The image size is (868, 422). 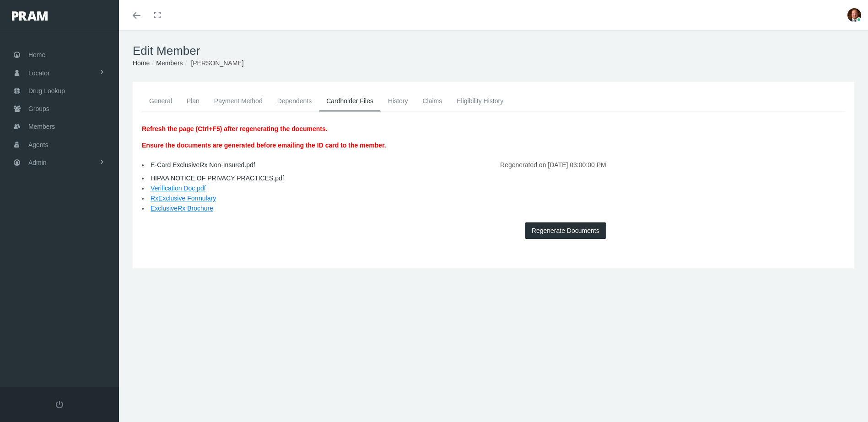 I want to click on a: Claims, so click(x=432, y=101).